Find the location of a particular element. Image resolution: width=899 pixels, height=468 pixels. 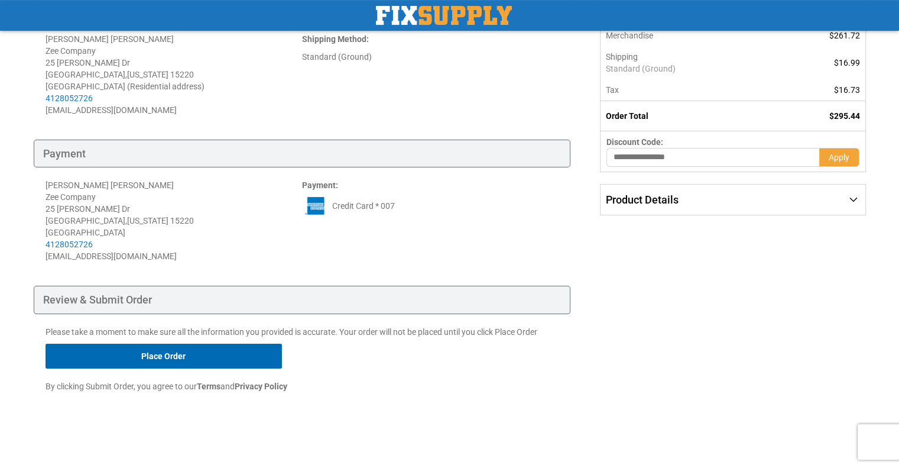

strong: Order Total is located at coordinates (627, 116).